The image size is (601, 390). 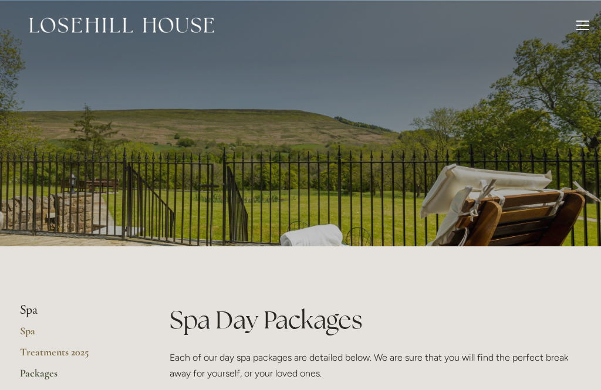 What do you see at coordinates (375, 365) in the screenshot?
I see `p: Each of our day spa packages are detailed below. We are sure that you will find the perfect break...` at bounding box center [375, 365].